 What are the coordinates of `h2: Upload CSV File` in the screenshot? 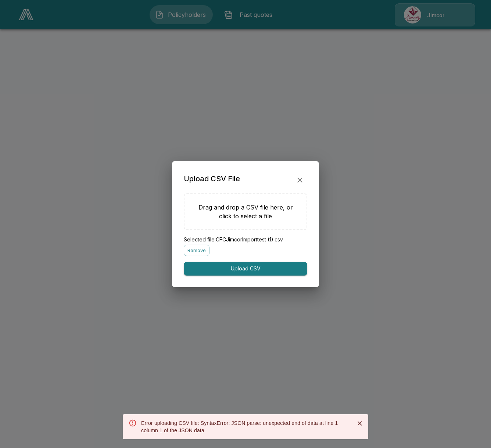 It's located at (212, 178).